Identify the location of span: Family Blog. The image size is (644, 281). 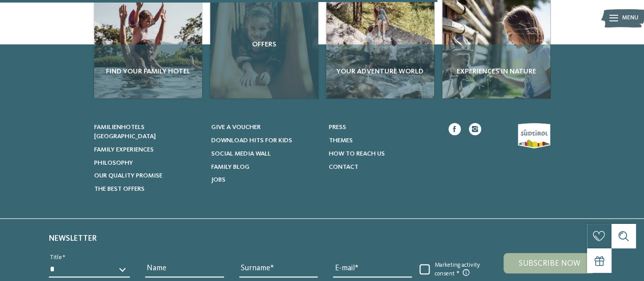
(230, 167).